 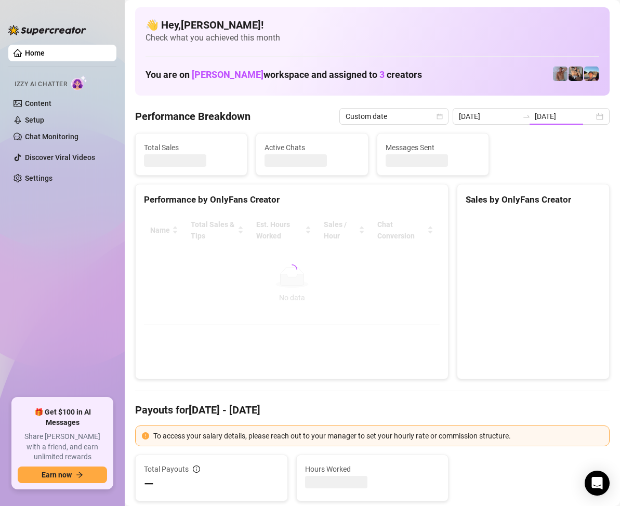 What do you see at coordinates (533, 200) in the screenshot?
I see `div: Sales by OnlyFans Creator` at bounding box center [533, 200].